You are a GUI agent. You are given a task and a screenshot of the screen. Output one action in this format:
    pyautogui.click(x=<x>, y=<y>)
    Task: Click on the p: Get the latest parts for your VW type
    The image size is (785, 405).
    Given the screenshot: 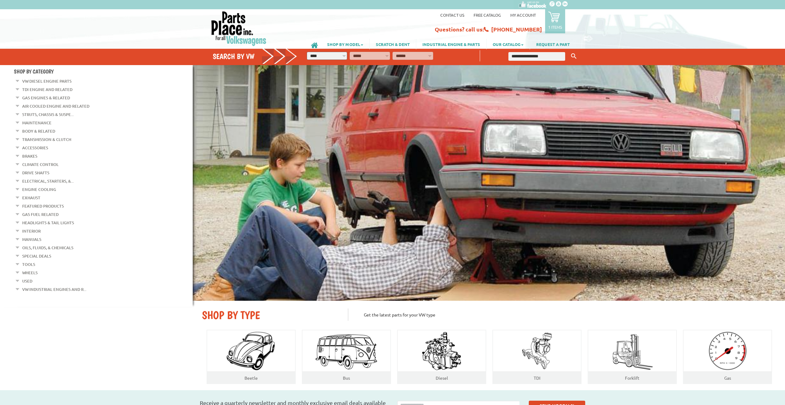 What is the action you would take?
    pyautogui.click(x=562, y=315)
    